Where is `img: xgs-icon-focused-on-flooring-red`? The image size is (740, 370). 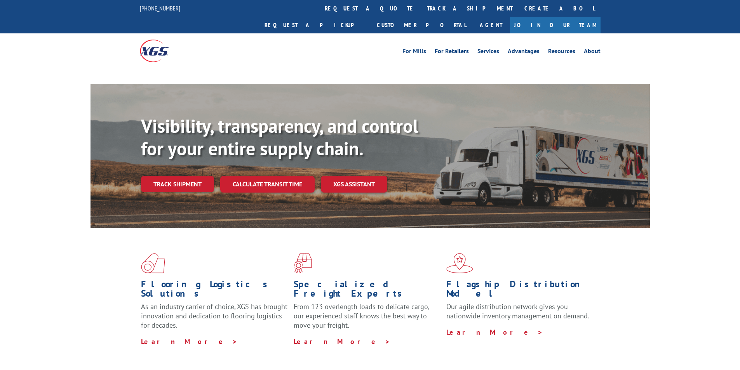
img: xgs-icon-focused-on-flooring-red is located at coordinates (303, 263).